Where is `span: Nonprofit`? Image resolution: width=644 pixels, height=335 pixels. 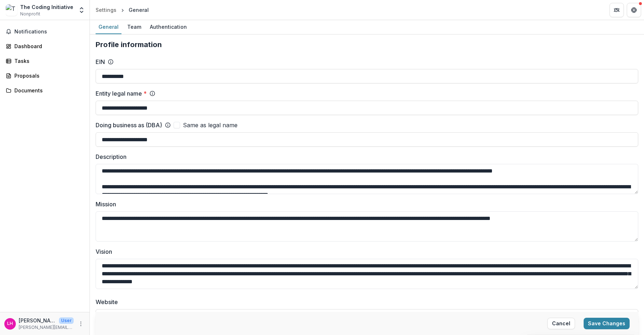 span: Nonprofit is located at coordinates (30, 14).